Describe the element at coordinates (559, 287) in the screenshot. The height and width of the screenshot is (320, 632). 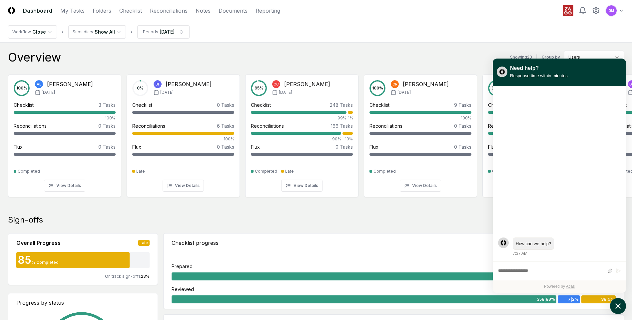
I see `div: Powered by` at that location.